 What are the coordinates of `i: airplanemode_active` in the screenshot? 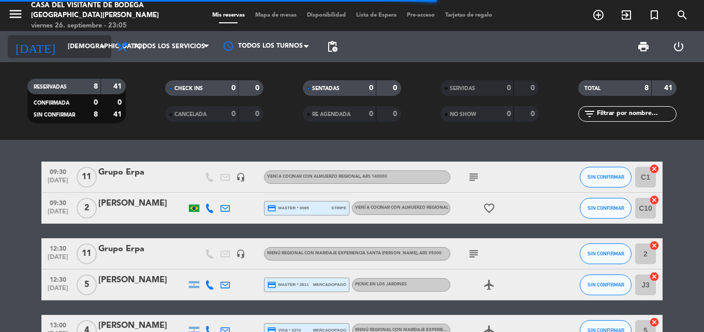 It's located at (489, 285).